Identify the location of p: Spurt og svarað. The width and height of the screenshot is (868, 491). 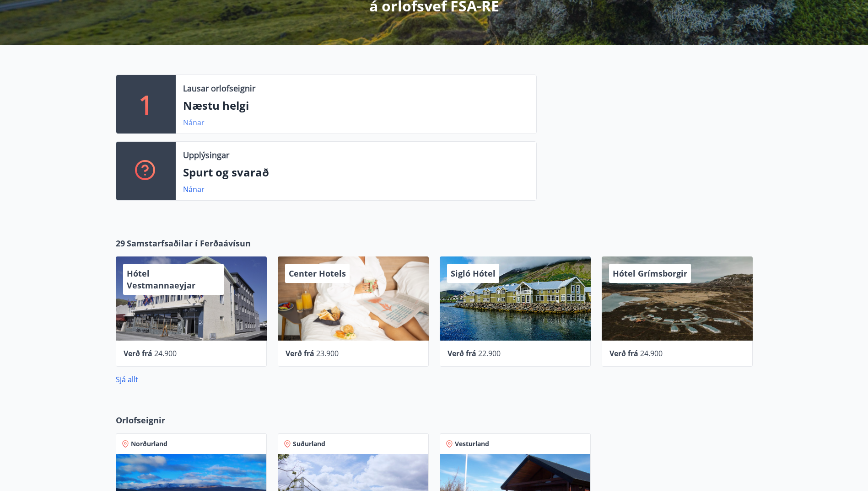
(356, 172).